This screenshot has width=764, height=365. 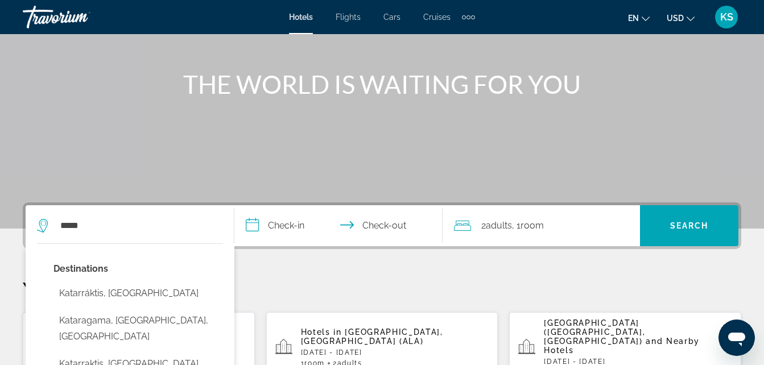 I want to click on button: Extra navigation items, so click(x=468, y=17).